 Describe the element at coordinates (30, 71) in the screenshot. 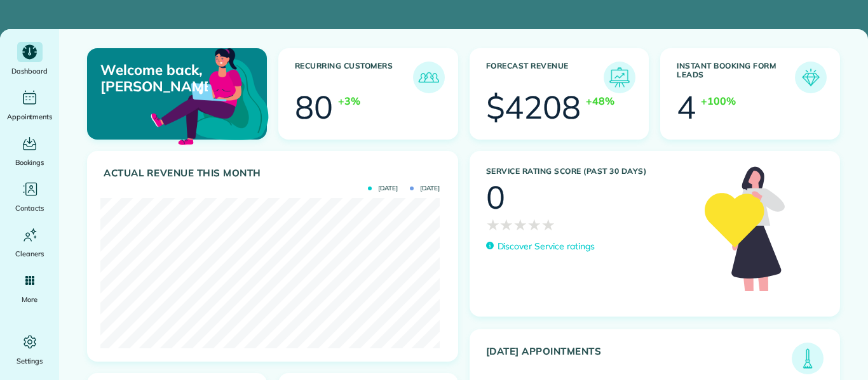

I see `span: Dashboard` at that location.